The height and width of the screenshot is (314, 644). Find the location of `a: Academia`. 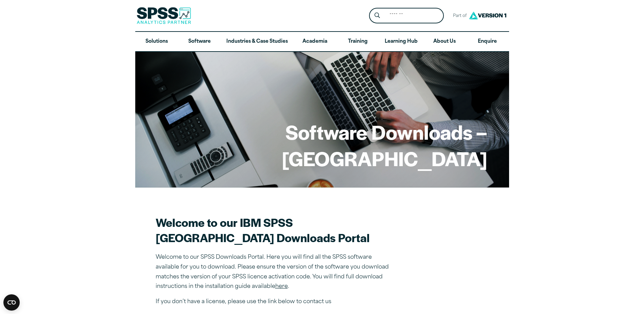

a: Academia is located at coordinates (314, 41).